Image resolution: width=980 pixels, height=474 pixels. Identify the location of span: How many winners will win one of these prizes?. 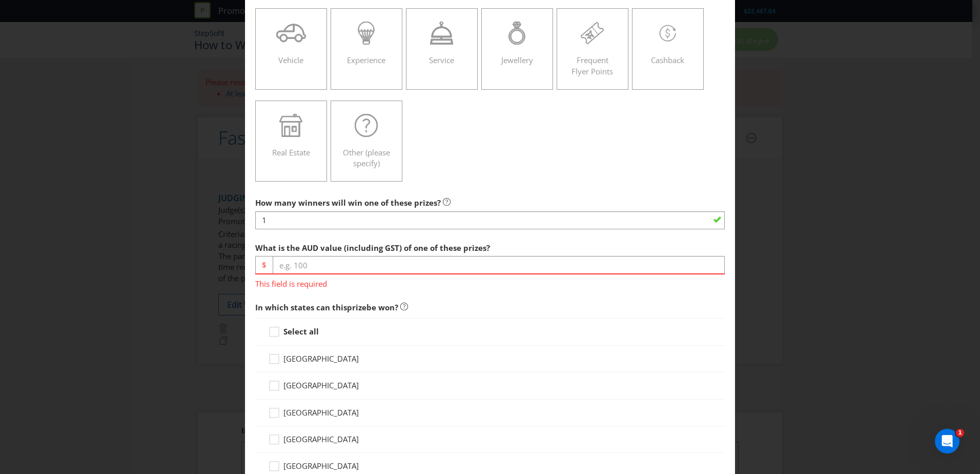
(348, 203).